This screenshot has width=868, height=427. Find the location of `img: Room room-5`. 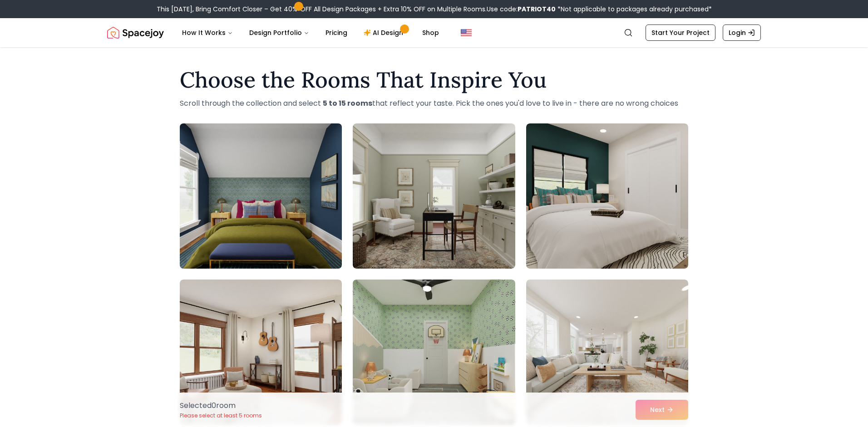

img: Room room-5 is located at coordinates (434, 352).